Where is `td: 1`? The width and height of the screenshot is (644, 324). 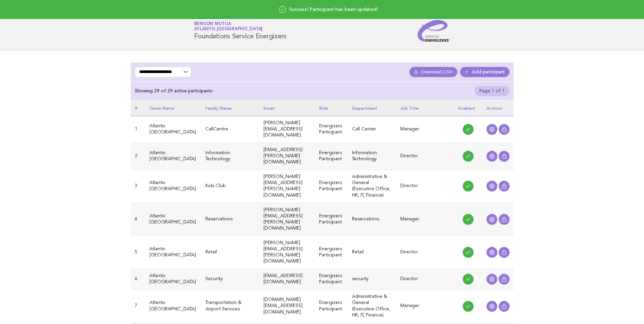 td: 1 is located at coordinates (138, 129).